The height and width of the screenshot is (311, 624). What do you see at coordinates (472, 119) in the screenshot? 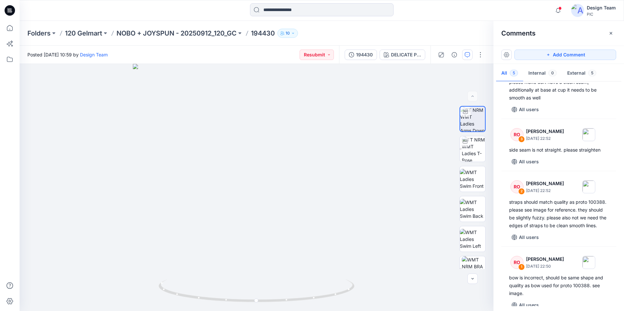
I see `img: TT NRM WMT Ladies Arms Down` at bounding box center [472, 119].